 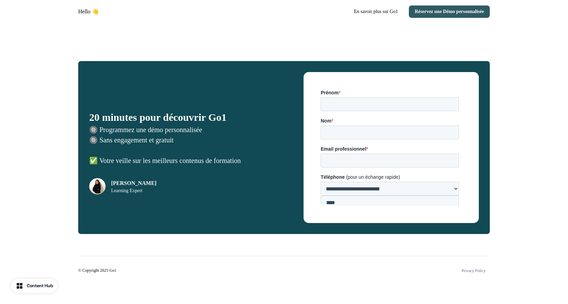 What do you see at coordinates (89, 12) in the screenshot?
I see `p: Hello 👋` at bounding box center [89, 12].